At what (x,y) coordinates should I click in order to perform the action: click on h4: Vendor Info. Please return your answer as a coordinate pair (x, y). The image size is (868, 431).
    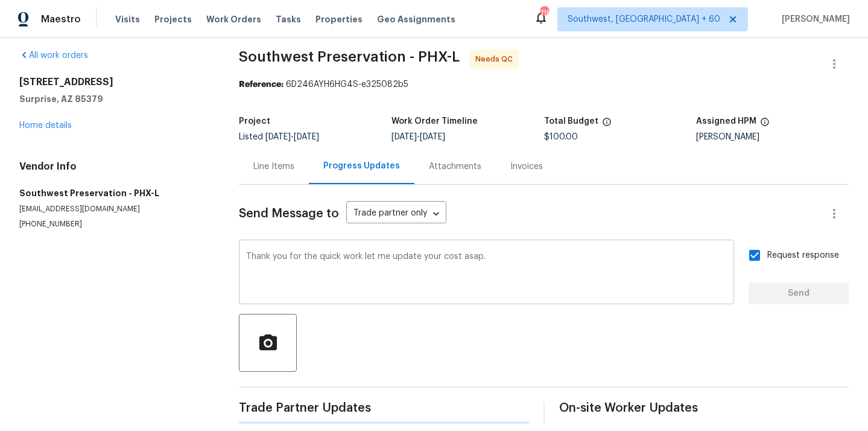
    Looking at the image, I should click on (114, 167).